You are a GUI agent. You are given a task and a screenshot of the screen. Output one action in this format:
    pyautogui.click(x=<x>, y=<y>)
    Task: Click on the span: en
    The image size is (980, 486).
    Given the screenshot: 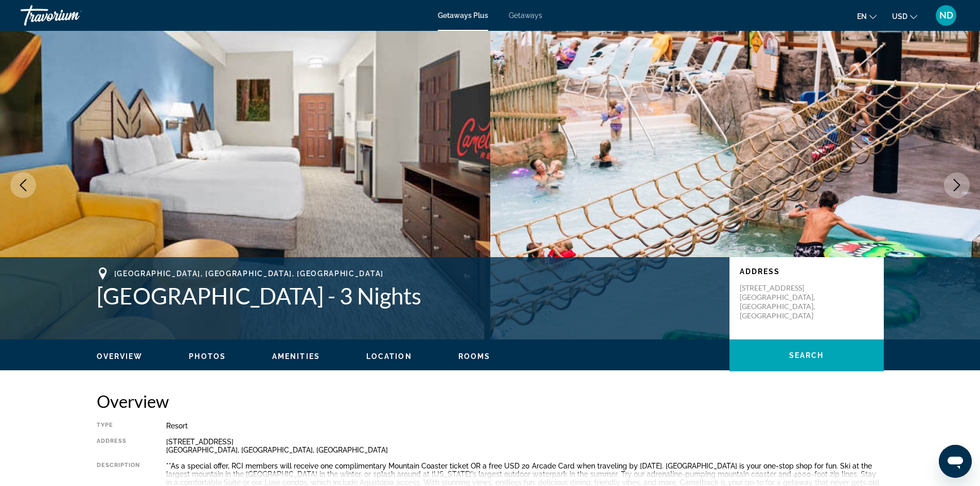 What is the action you would take?
    pyautogui.click(x=861, y=17)
    